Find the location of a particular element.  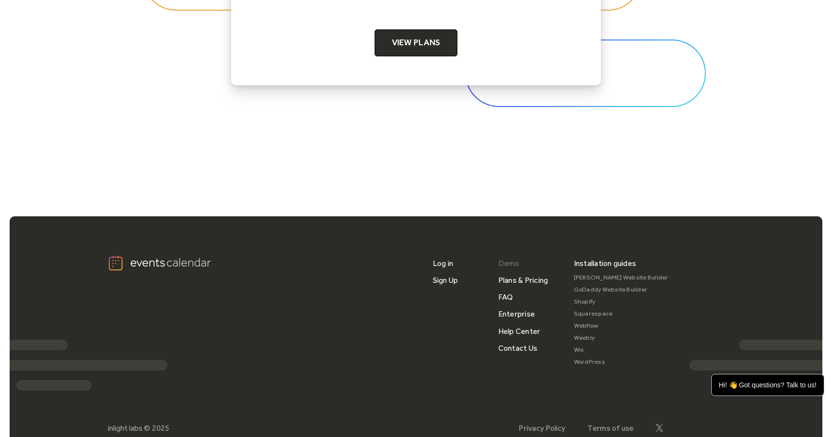

a: Squarespace is located at coordinates (621, 313).